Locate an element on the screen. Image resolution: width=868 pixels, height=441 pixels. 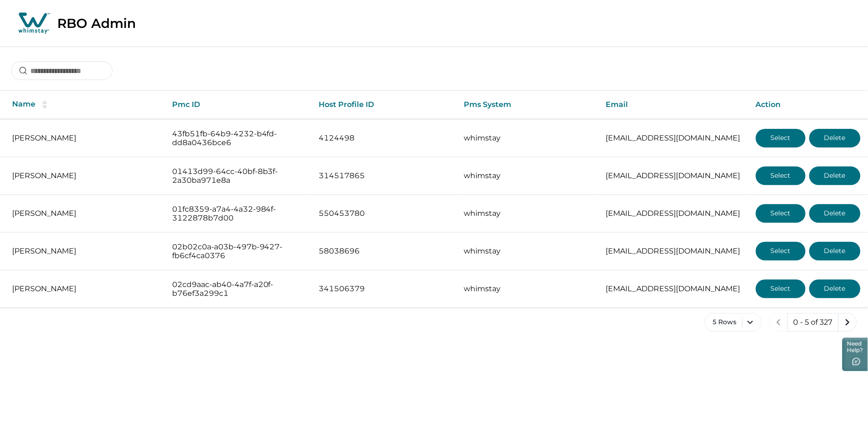
button: 0 - 5 of 327 is located at coordinates (813, 322).